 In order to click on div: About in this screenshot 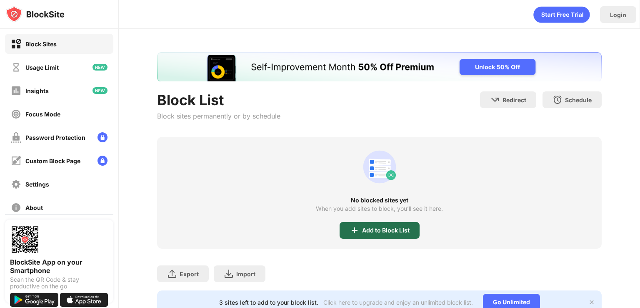, I will do `click(34, 207)`.